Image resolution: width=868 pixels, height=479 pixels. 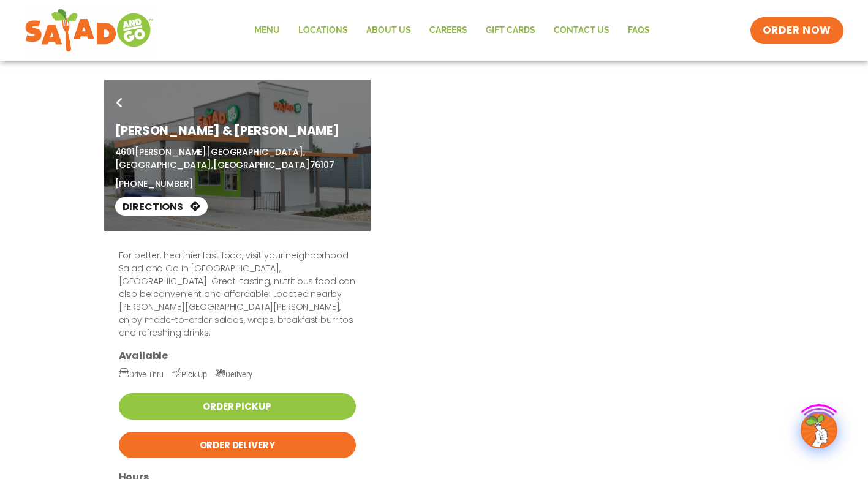 What do you see at coordinates (797, 31) in the screenshot?
I see `a: ORDER NOW` at bounding box center [797, 31].